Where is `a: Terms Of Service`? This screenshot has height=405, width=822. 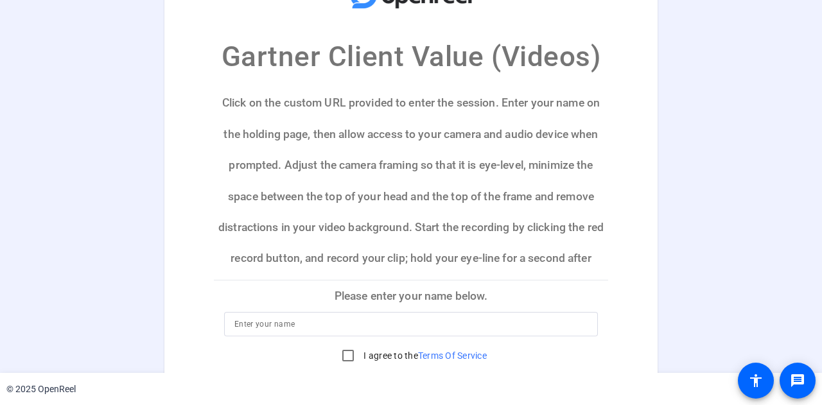 a: Terms Of Service is located at coordinates (452, 356).